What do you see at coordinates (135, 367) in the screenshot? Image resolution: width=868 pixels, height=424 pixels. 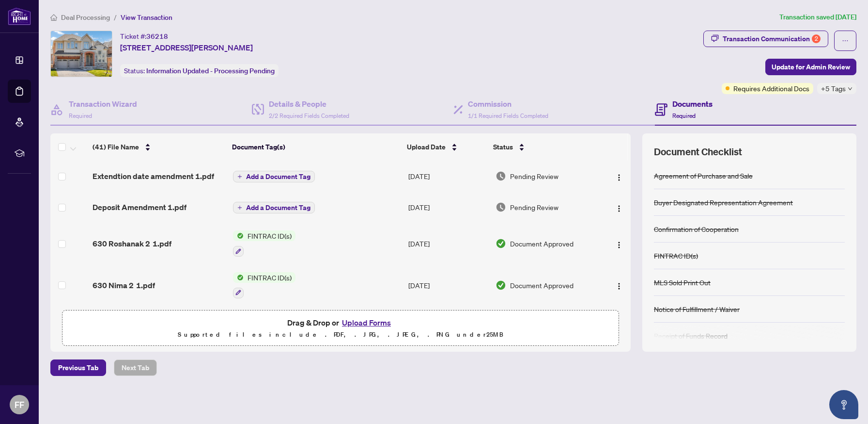 I see `button: Next Tab` at bounding box center [135, 367].